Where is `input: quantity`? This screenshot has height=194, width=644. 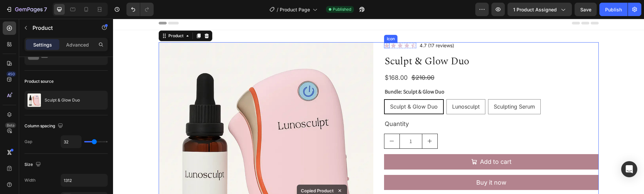 input: quantity is located at coordinates (298, 122).